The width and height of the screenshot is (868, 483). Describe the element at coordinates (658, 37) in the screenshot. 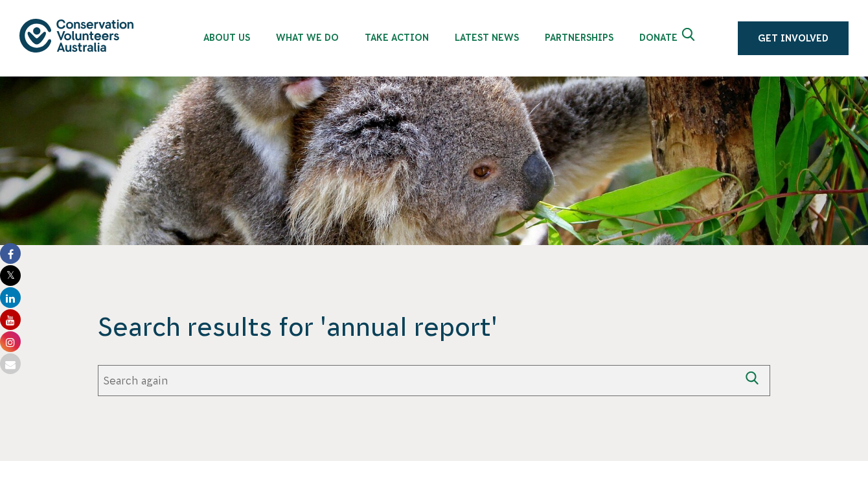

I see `span: Donate` at that location.